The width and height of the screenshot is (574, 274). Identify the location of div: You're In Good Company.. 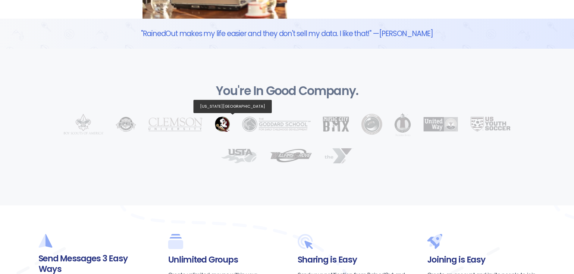
(287, 91).